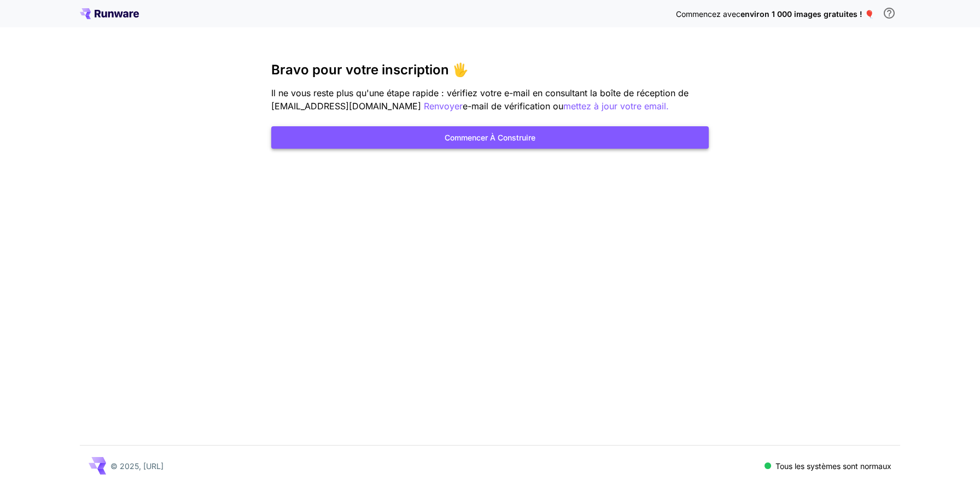  What do you see at coordinates (490, 137) in the screenshot?
I see `button: Commencer à construire` at bounding box center [490, 137].